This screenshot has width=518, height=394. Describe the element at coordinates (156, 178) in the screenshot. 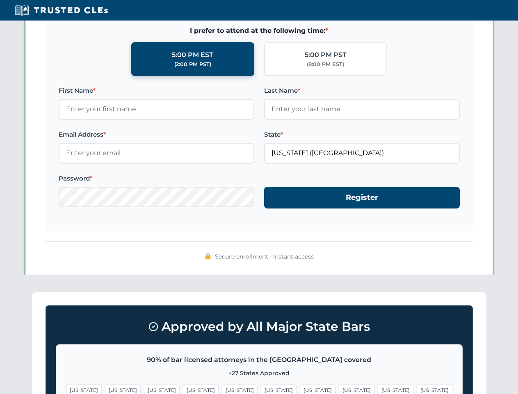

I see `label: Password` at that location.